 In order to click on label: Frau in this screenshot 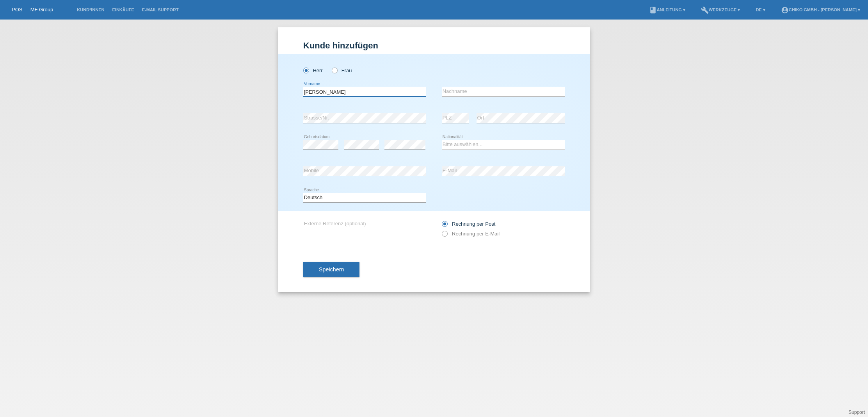, I will do `click(342, 70)`.